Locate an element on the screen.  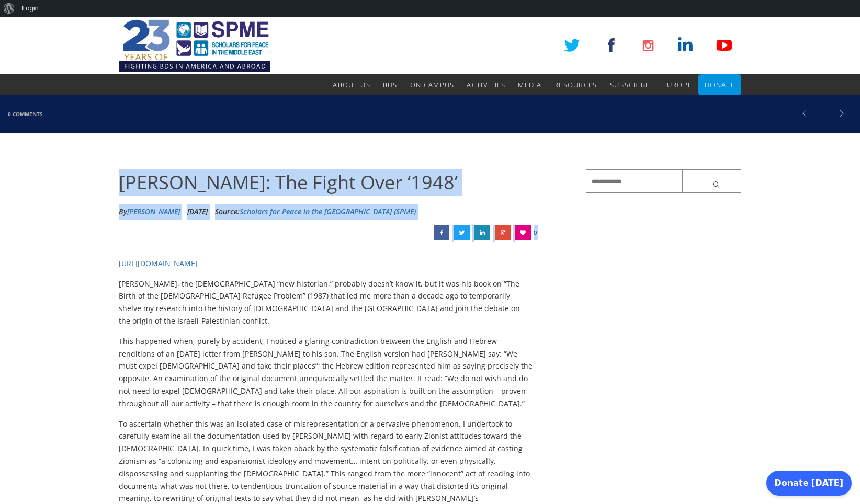
span: Activities is located at coordinates (486, 85).